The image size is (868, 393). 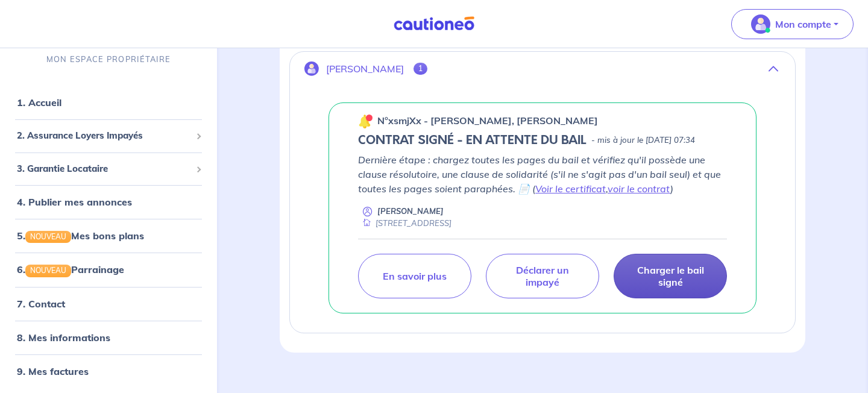 What do you see at coordinates (52, 372) in the screenshot?
I see `a: 9. Mes factures` at bounding box center [52, 372].